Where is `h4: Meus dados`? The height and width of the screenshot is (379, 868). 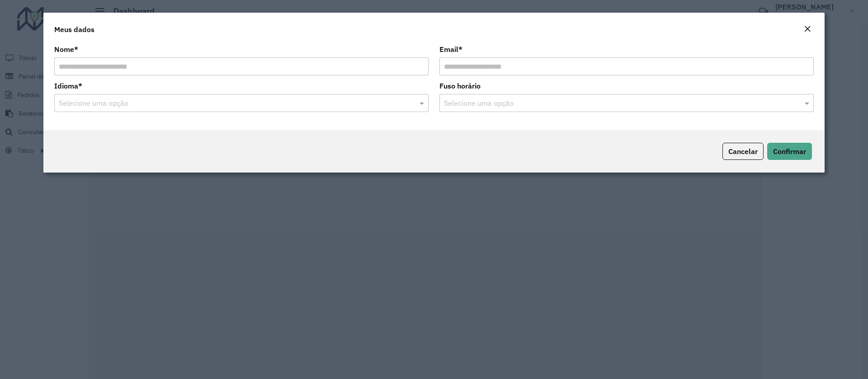
h4: Meus dados is located at coordinates (74, 29).